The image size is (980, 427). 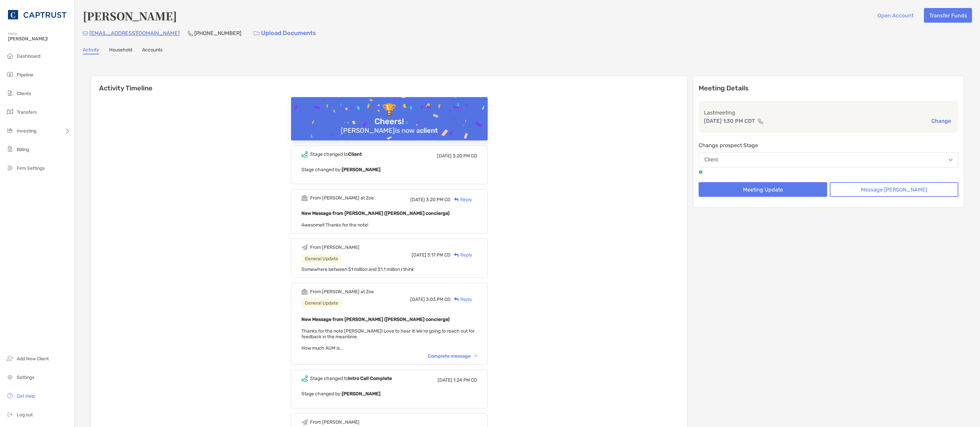 What do you see at coordinates (22, 150) in the screenshot?
I see `span: Billing` at bounding box center [22, 150].